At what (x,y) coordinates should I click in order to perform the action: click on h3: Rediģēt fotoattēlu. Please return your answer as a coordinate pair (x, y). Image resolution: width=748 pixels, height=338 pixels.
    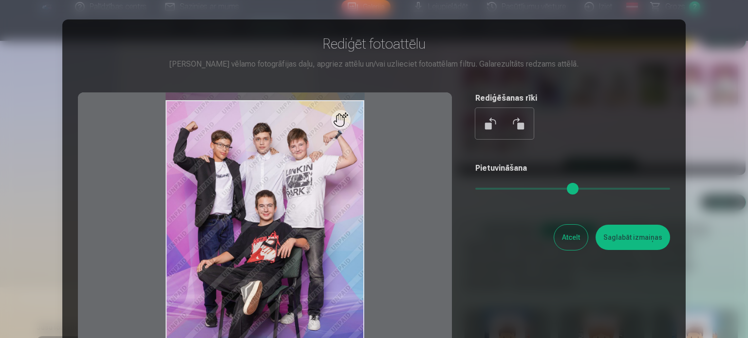
    Looking at the image, I should click on (374, 44).